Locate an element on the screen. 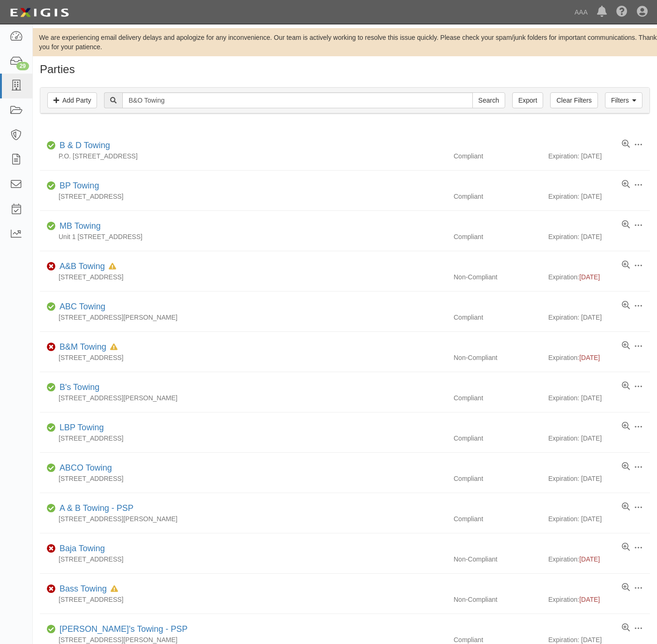  a: Add Party is located at coordinates (72, 100).